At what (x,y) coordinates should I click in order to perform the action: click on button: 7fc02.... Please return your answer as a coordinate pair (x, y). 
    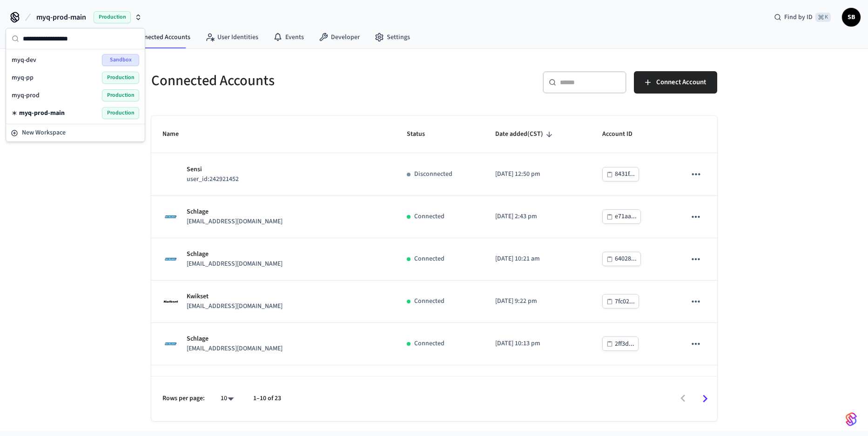
    Looking at the image, I should click on (621, 301).